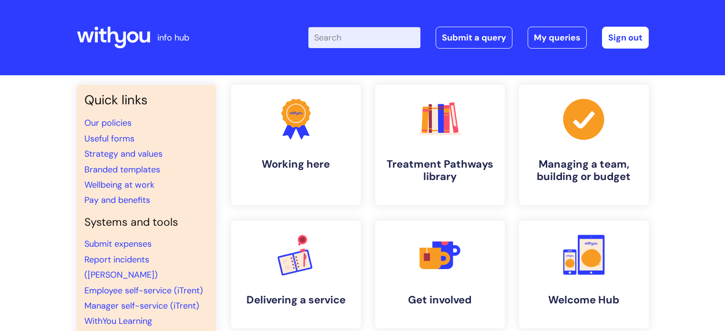 This screenshot has height=331, width=725. Describe the element at coordinates (440, 171) in the screenshot. I see `h4: Treatment Pathways library` at that location.